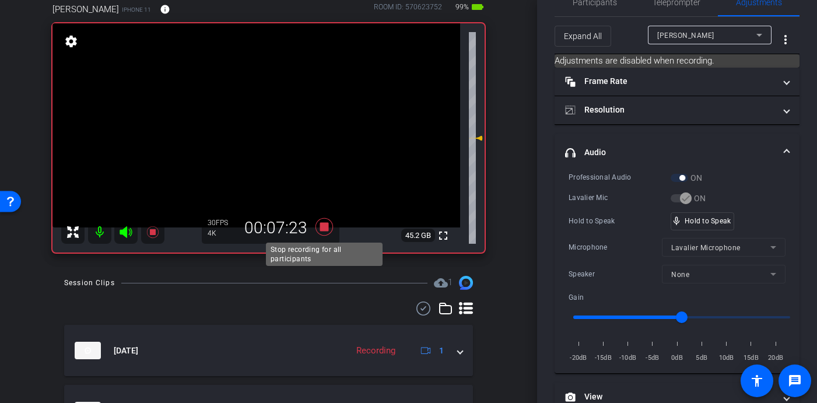 The height and width of the screenshot is (403, 817). I want to click on mat-panel-title: View, so click(670, 397).